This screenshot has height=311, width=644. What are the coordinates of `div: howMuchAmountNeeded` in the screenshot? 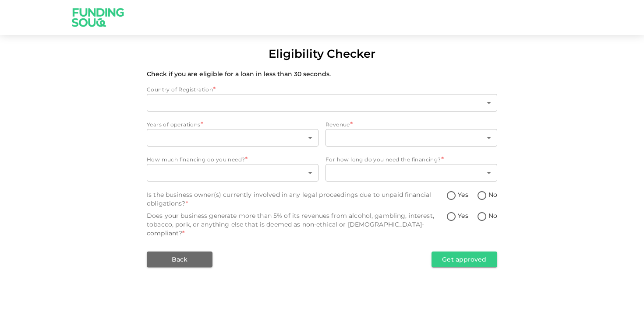 It's located at (233, 173).